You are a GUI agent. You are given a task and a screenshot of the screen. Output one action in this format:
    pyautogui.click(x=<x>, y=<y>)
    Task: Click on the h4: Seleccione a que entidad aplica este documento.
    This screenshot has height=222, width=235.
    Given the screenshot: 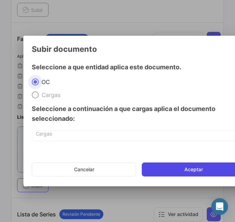 What is the action you would take?
    pyautogui.click(x=107, y=67)
    